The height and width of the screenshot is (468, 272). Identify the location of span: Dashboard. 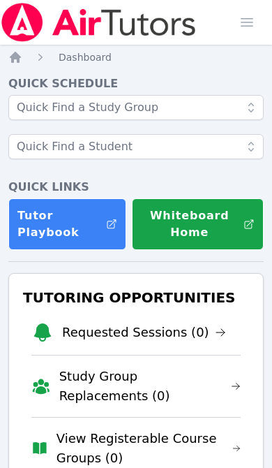
(85, 57).